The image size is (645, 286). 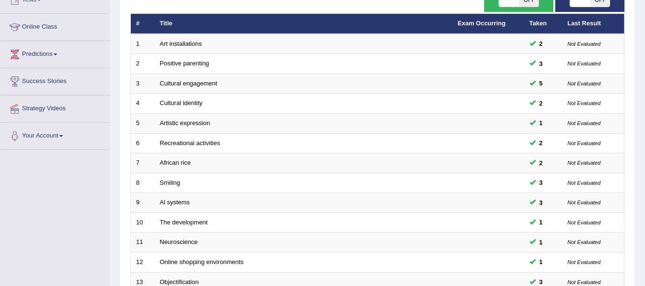 I want to click on a: Smiling, so click(x=170, y=182).